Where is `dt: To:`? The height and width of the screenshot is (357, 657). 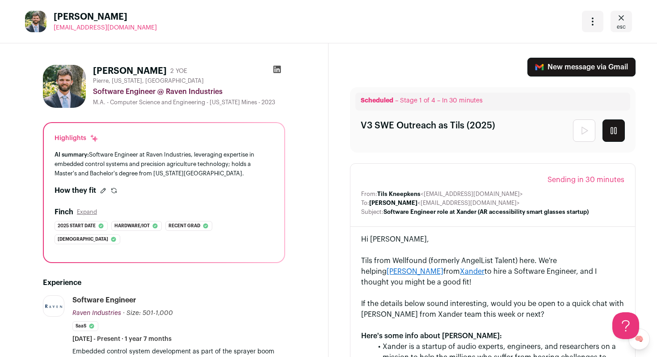 dt: To: is located at coordinates (365, 203).